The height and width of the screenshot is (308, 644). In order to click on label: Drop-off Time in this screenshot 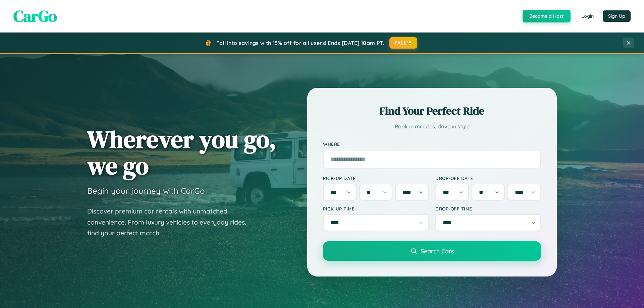, I will do `click(488, 209)`.